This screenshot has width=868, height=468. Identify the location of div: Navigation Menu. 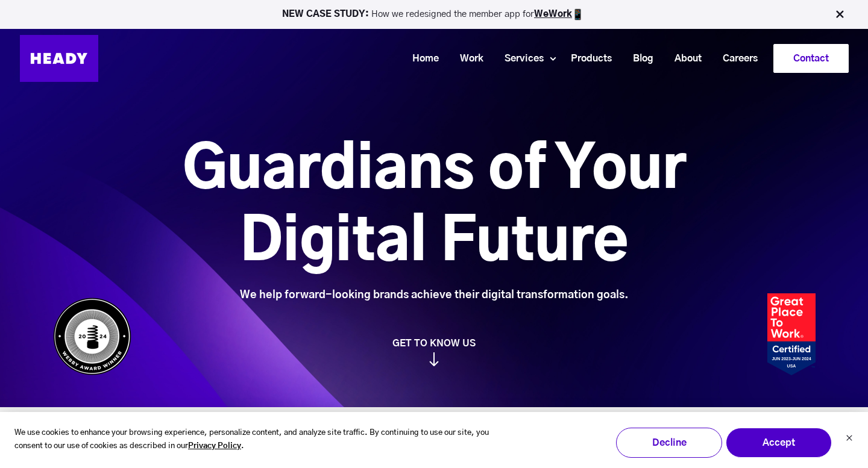
(479, 58).